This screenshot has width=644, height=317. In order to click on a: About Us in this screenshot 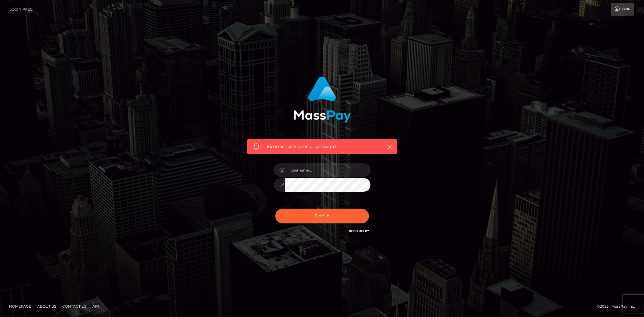, I will do `click(46, 306)`.